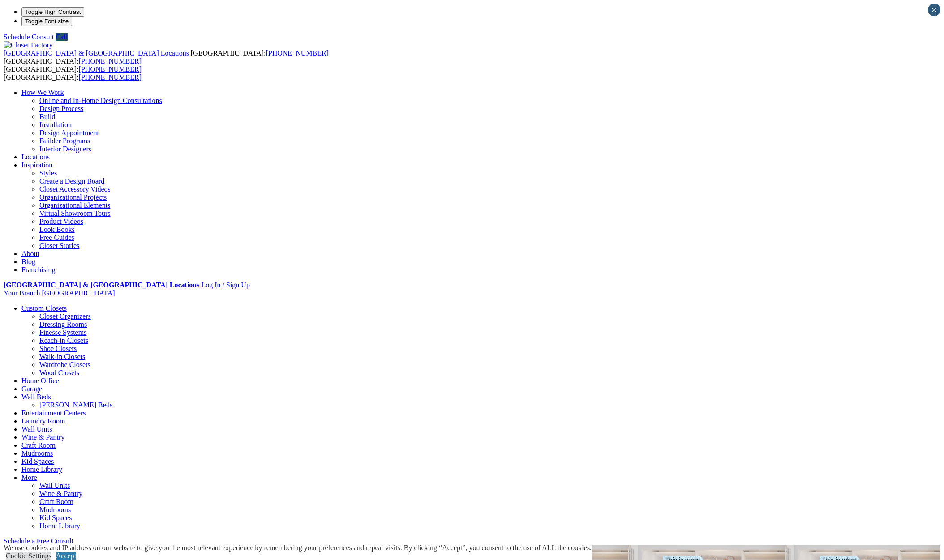 Image resolution: width=944 pixels, height=560 pixels. Describe the element at coordinates (46, 21) in the screenshot. I see `span: Toggle Font size` at that location.